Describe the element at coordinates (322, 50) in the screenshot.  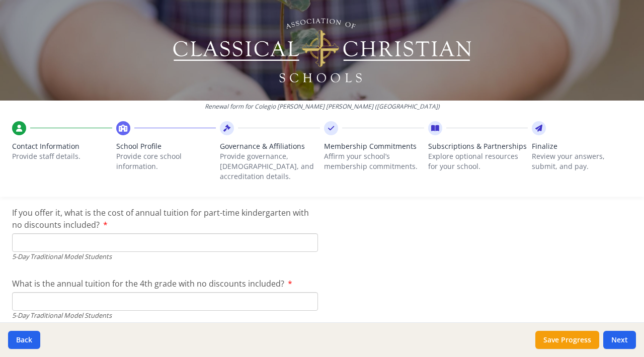
I see `img: Logo` at that location.